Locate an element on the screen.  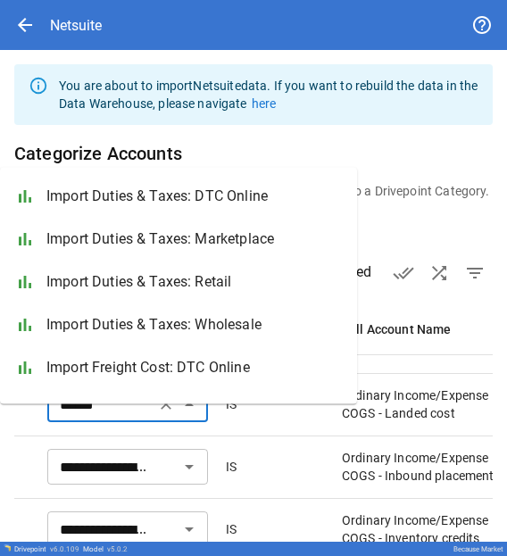
img: Drivepoint is located at coordinates (7, 548).